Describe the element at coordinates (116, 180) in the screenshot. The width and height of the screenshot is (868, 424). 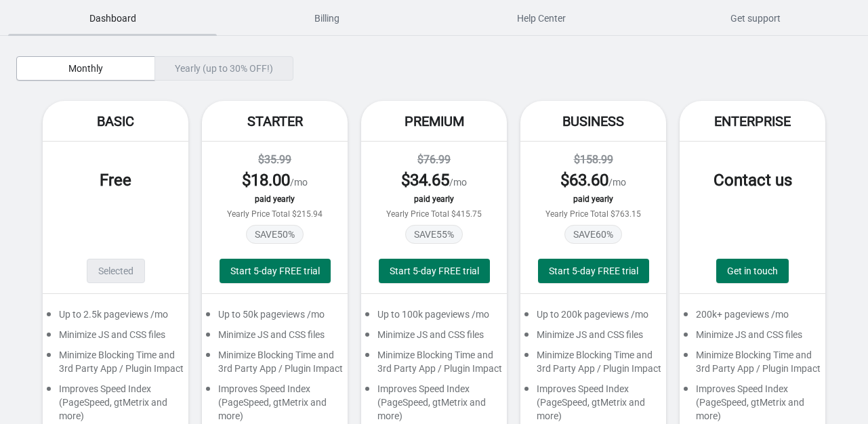
I see `span: Free` at that location.